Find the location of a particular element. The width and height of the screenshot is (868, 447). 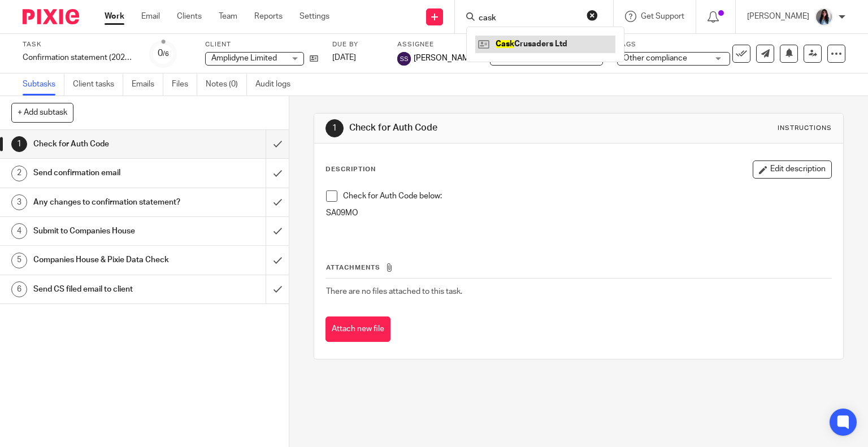

label: Tags is located at coordinates (673, 45).